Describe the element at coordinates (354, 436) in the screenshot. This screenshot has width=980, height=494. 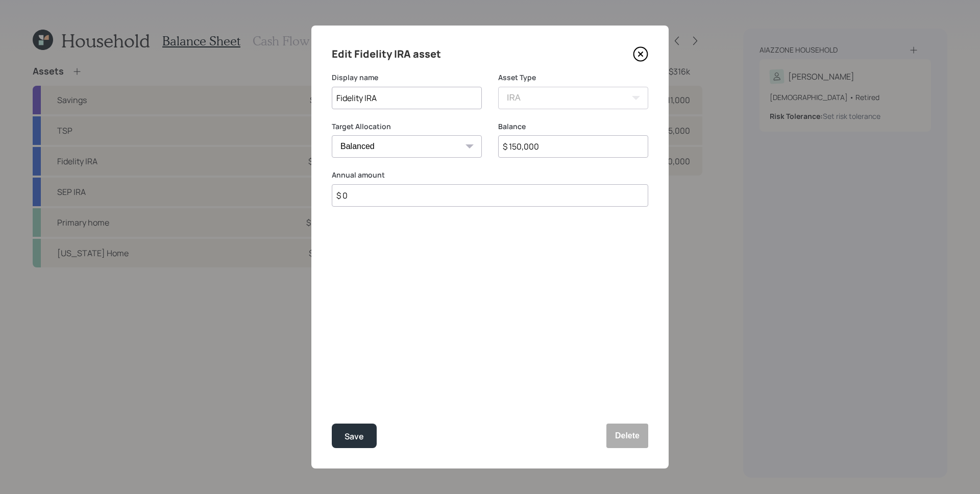
I see `button: Save` at that location.